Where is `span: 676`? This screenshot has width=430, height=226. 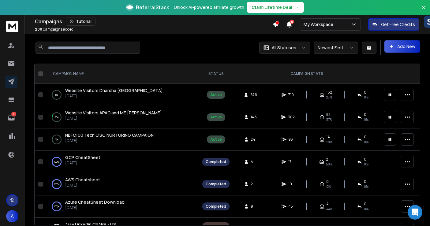 span: 676 is located at coordinates (254, 95).